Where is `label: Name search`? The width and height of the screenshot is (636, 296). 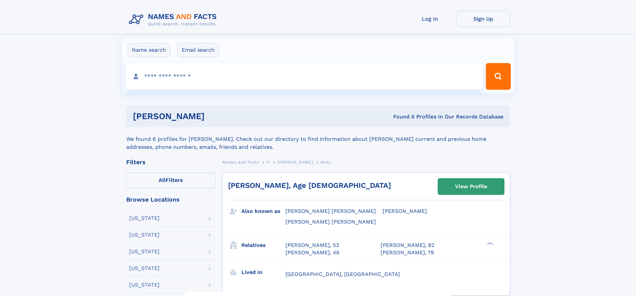 label: Name search is located at coordinates (149, 50).